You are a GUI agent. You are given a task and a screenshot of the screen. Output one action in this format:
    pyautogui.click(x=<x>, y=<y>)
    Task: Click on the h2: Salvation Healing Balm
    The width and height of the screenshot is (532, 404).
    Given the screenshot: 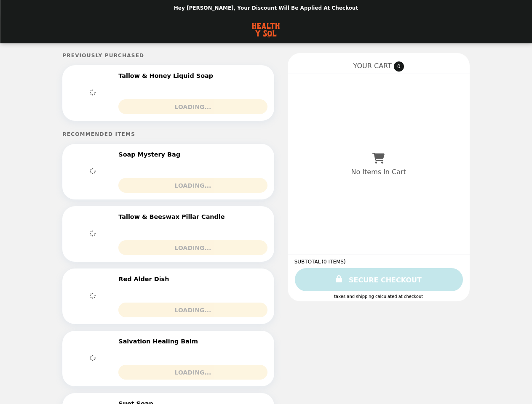 What is the action you would take?
    pyautogui.click(x=160, y=341)
    